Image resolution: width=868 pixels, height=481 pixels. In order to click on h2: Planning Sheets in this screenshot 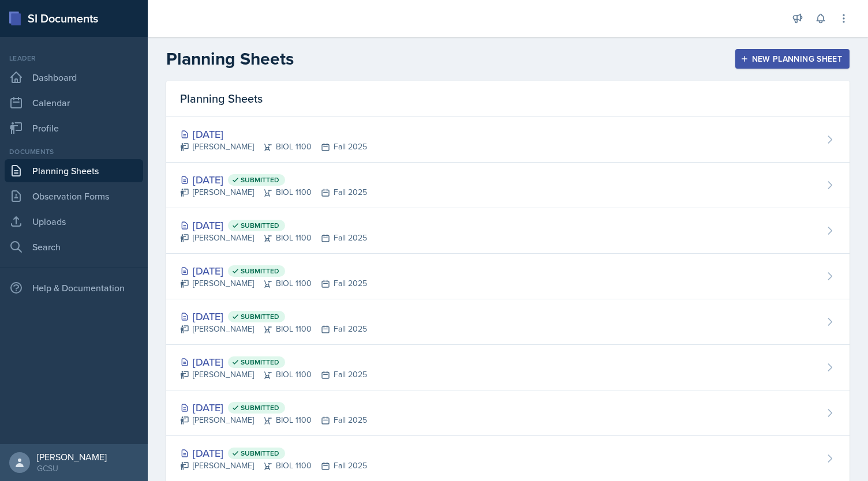, I will do `click(229, 59)`.